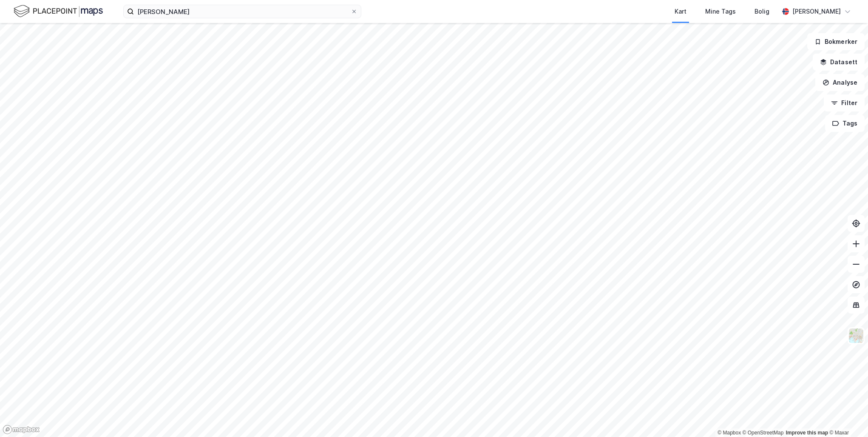  I want to click on button: Tags, so click(845, 123).